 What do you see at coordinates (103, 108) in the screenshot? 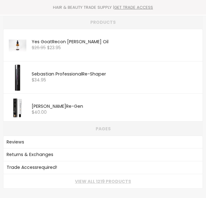
I see `li: Products: Elleebana Elleeplex Re-Gen` at bounding box center [103, 108].